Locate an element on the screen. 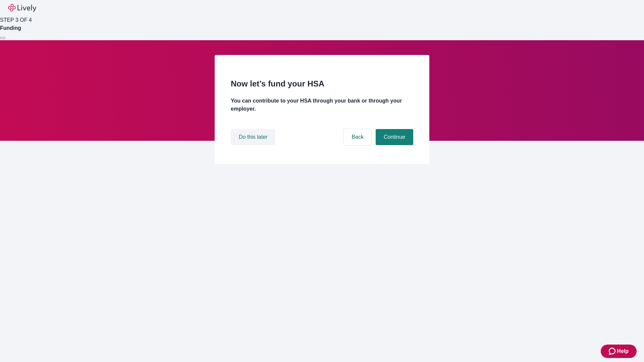 Image resolution: width=644 pixels, height=362 pixels. button: Do this later is located at coordinates (253, 137).